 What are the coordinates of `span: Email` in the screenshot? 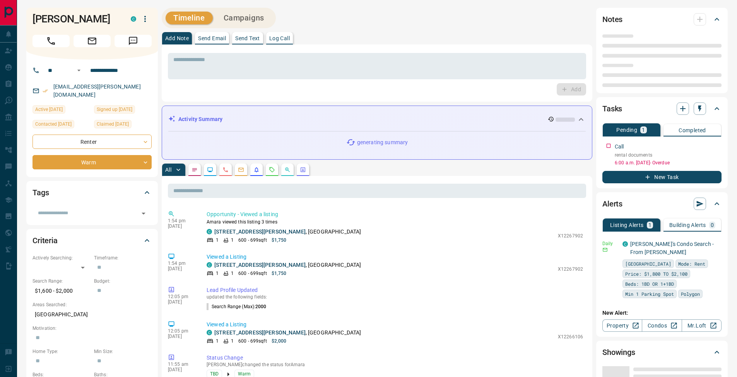 It's located at (92, 41).